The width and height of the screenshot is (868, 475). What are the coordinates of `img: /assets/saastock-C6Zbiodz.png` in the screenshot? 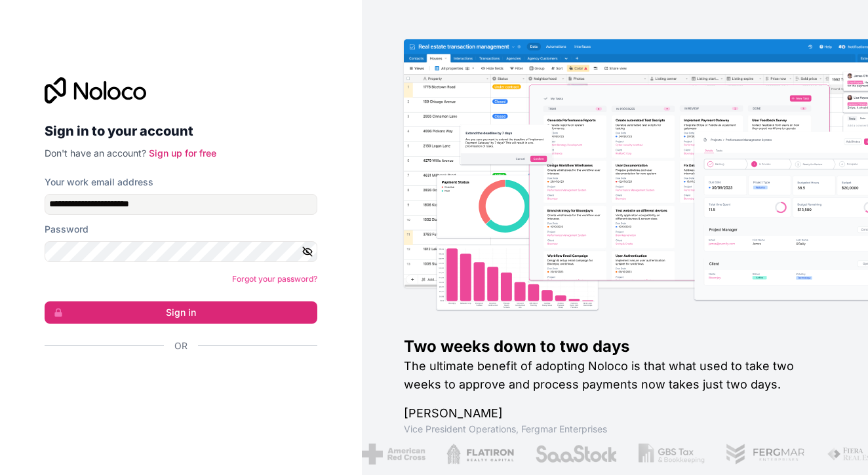 It's located at (576, 454).